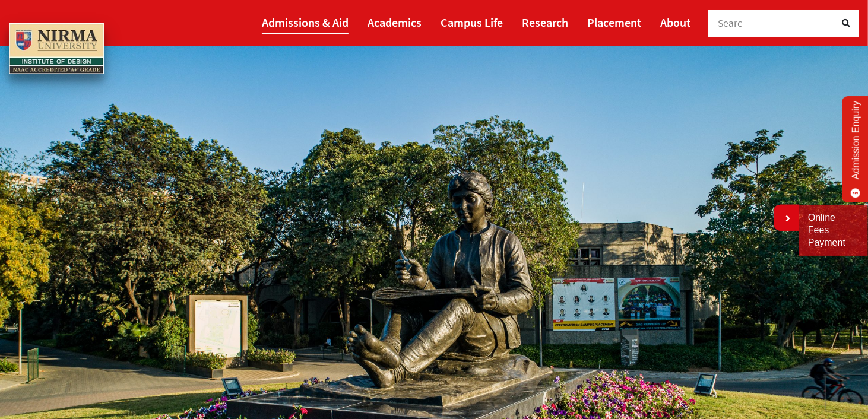  I want to click on a: Campus Life, so click(471, 22).